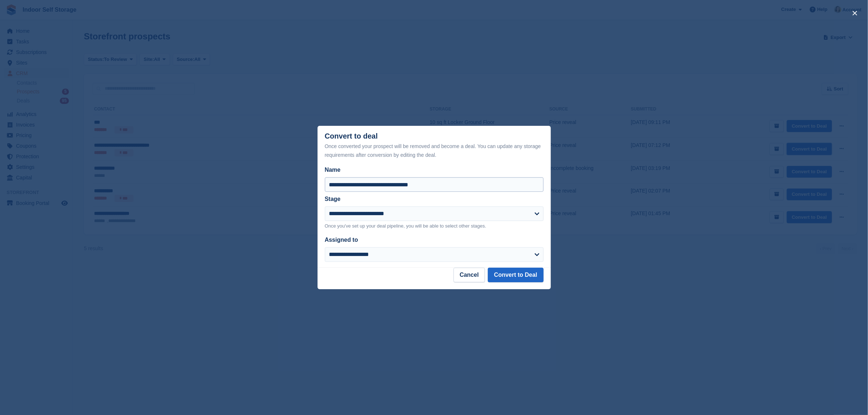  I want to click on label: Name, so click(434, 170).